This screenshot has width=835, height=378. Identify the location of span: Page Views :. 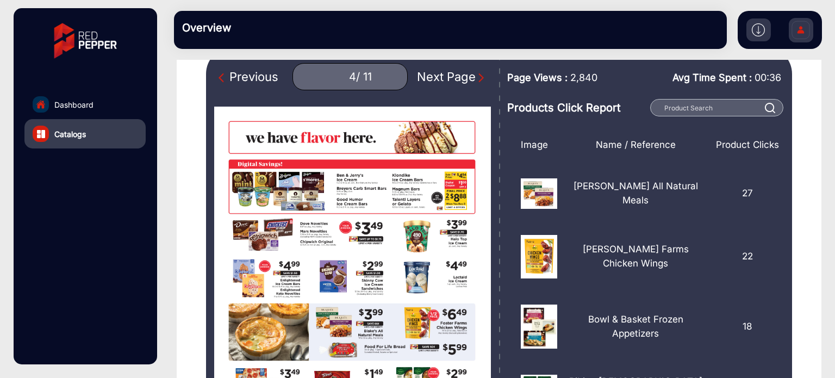
(537, 77).